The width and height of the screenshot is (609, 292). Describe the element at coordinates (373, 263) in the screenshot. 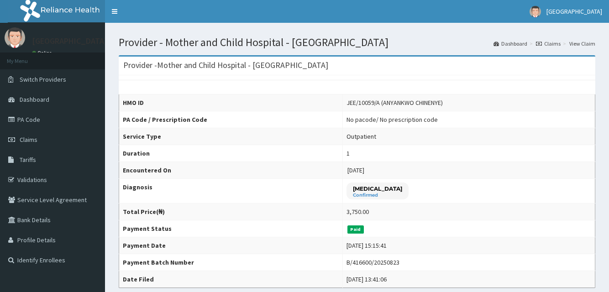

I see `div: B/416600/20250823` at that location.